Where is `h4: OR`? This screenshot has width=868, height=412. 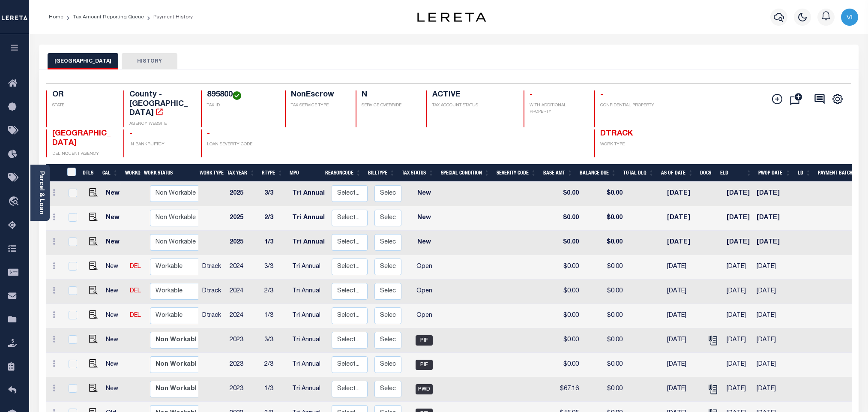 h4: OR is located at coordinates (83, 95).